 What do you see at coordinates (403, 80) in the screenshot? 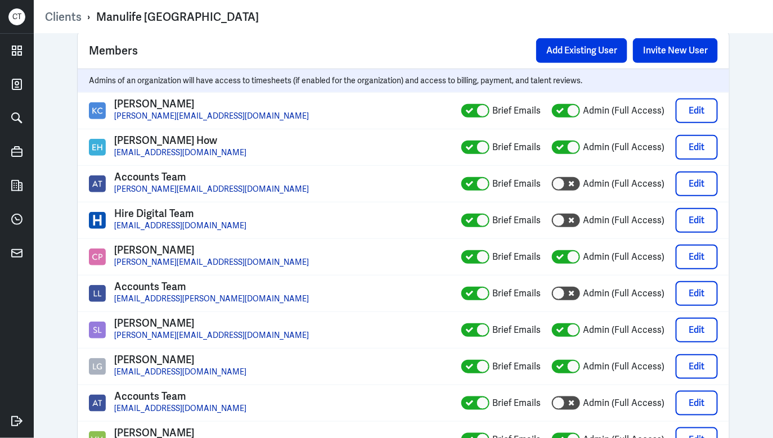
I see `div: Admins of an organization will have access to timesheets (if enabled for the organization) and ac...` at bounding box center [403, 80].